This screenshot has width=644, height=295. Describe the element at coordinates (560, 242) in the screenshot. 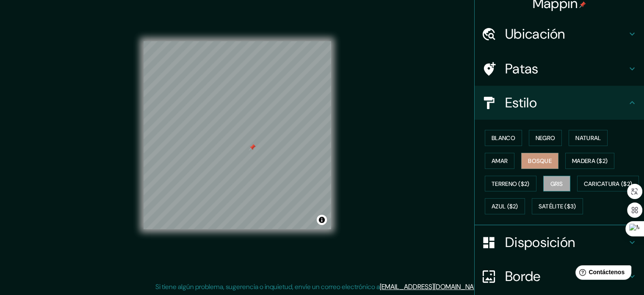

I see `div: Disposición` at that location.